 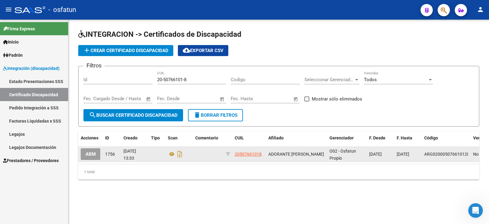 I want to click on mat-icon: delete, so click(x=197, y=115).